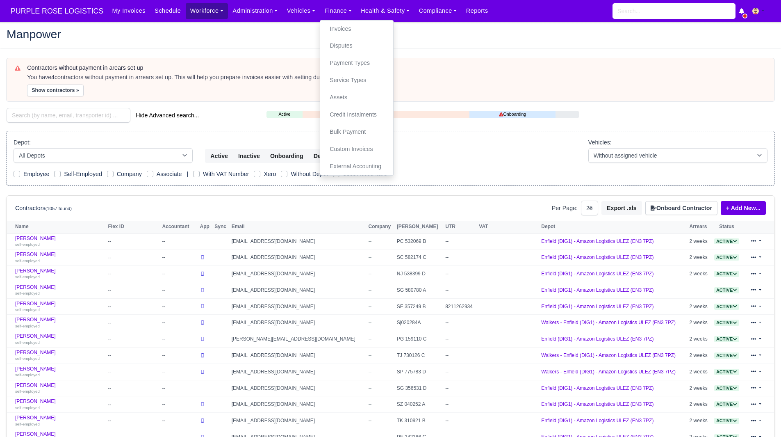 Image resolution: width=781 pixels, height=437 pixels. Describe the element at coordinates (338, 11) in the screenshot. I see `a: Finance` at that location.